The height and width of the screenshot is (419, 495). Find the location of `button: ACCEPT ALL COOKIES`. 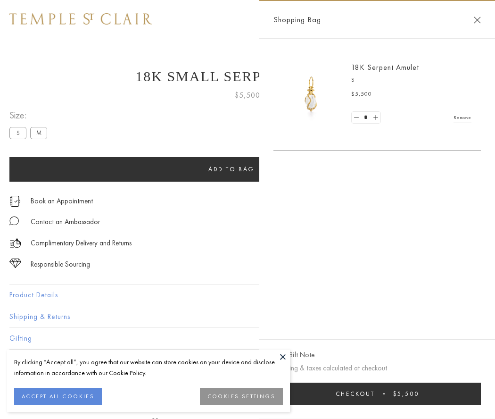

button: ACCEPT ALL COOKIES is located at coordinates (58, 396).